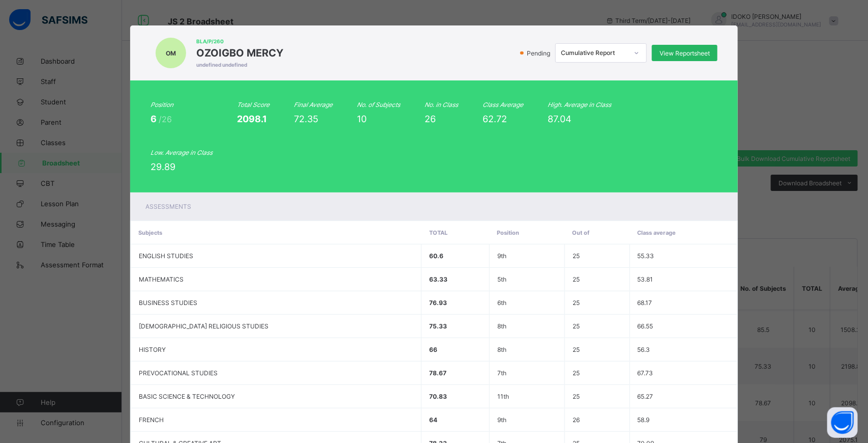 The image size is (868, 443). I want to click on span: 66, so click(433, 349).